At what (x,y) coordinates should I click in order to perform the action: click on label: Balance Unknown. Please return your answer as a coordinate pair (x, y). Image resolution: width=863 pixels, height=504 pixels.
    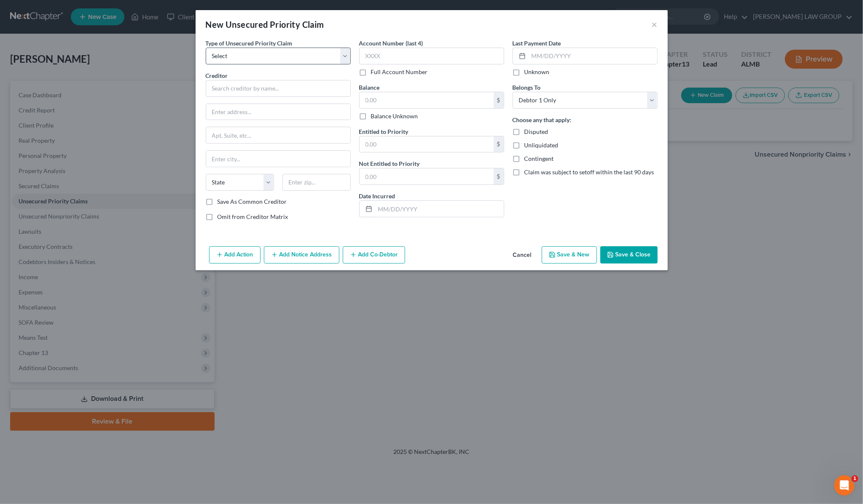
    Looking at the image, I should click on (395, 116).